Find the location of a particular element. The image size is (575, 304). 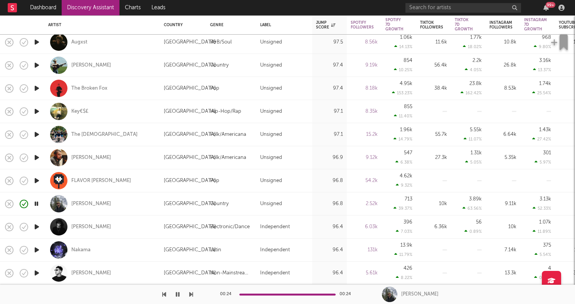

div: 5.54 % is located at coordinates (543, 255).